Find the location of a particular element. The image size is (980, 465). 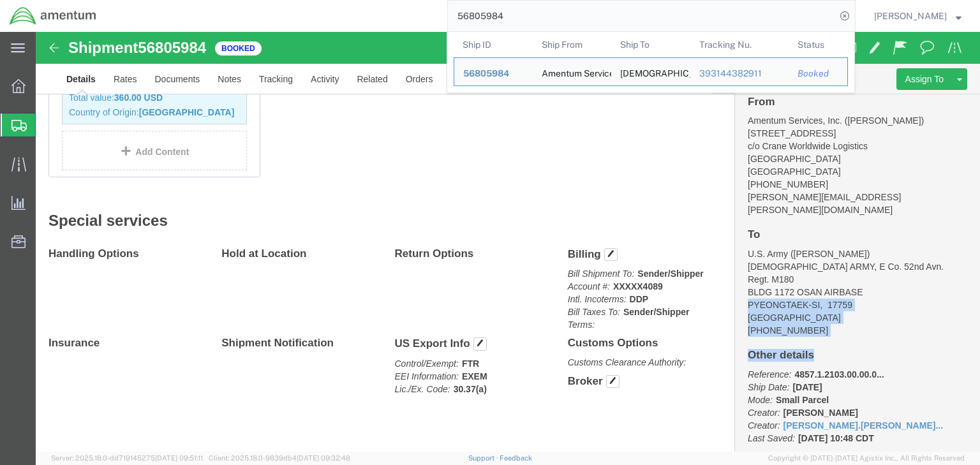

th: Ship From is located at coordinates (573, 45).